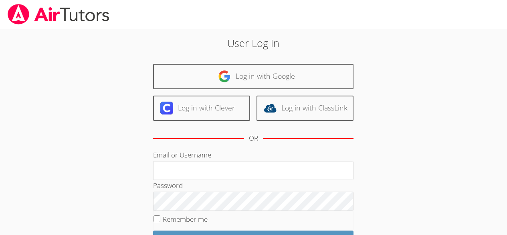  I want to click on h2: User Log in, so click(253, 43).